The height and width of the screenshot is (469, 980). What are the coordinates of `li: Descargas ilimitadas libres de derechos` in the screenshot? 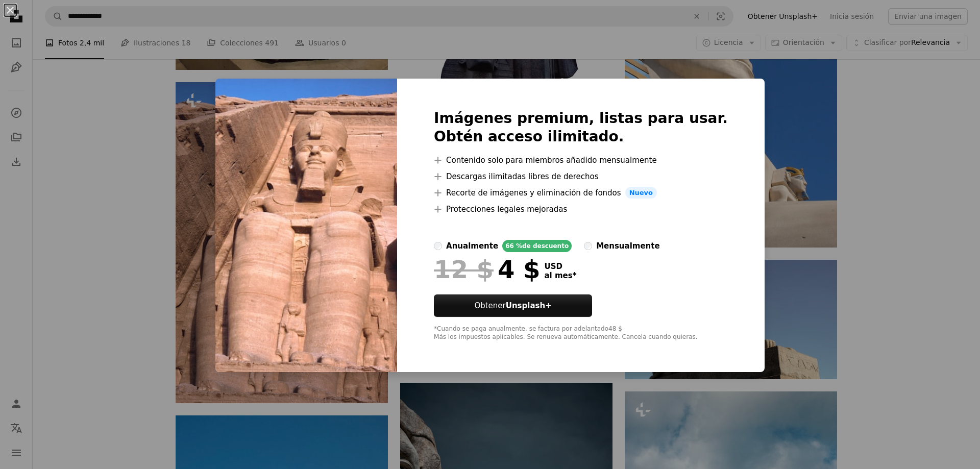 It's located at (581, 177).